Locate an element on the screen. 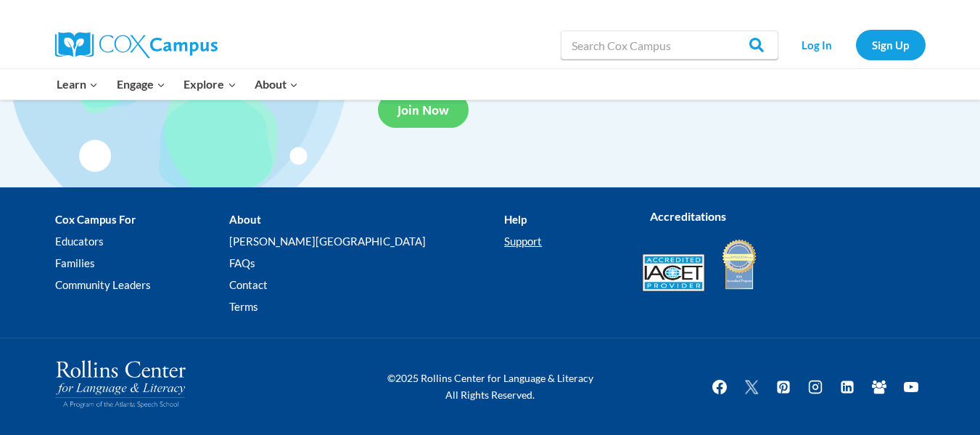 The image size is (980, 435). a: Community Leaders is located at coordinates (142, 286).